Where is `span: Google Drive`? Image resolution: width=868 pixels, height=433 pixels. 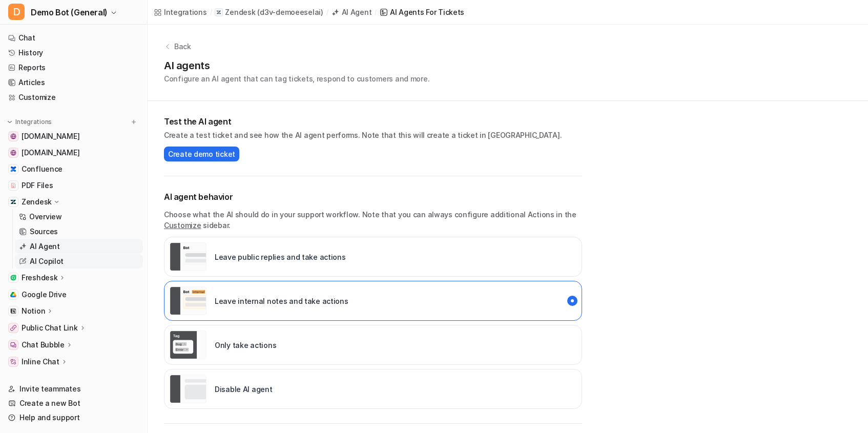
span: Google Drive is located at coordinates (44, 295).